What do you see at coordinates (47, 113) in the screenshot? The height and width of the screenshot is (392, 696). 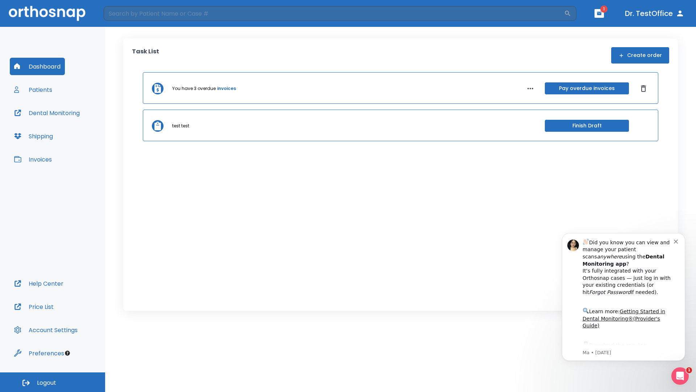 I see `a: Dental Monitoring` at bounding box center [47, 113].